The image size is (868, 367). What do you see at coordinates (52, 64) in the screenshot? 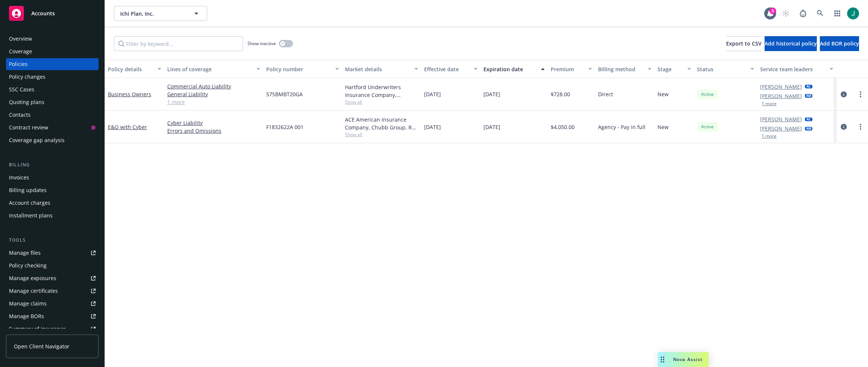
I see `a: Policies` at bounding box center [52, 64].